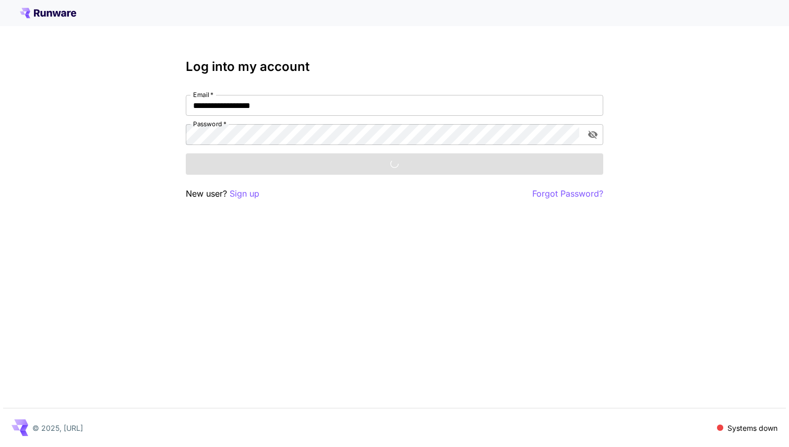  Describe the element at coordinates (203, 94) in the screenshot. I see `label: Email` at that location.